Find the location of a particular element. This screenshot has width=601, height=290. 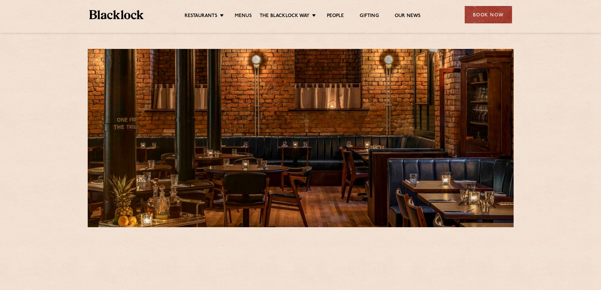

a: Restaurants is located at coordinates (201, 16).